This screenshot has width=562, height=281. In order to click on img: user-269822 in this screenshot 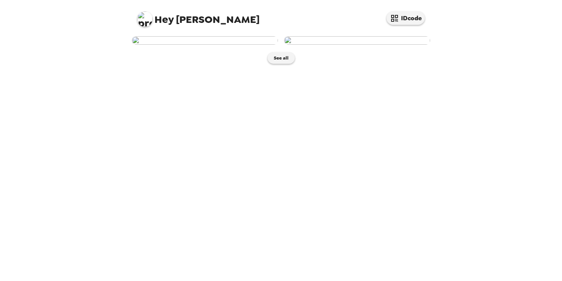, I will do `click(357, 41)`.